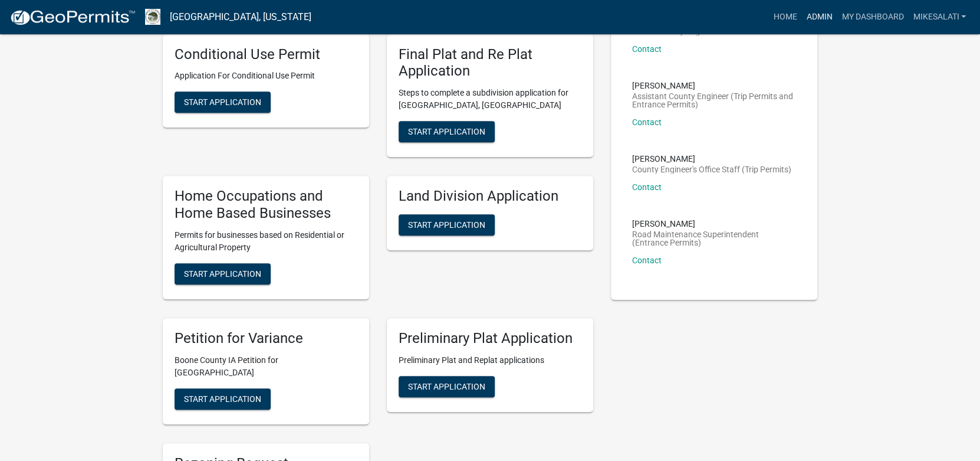  I want to click on h5: Final Plat and Re Plat Application, so click(490, 63).